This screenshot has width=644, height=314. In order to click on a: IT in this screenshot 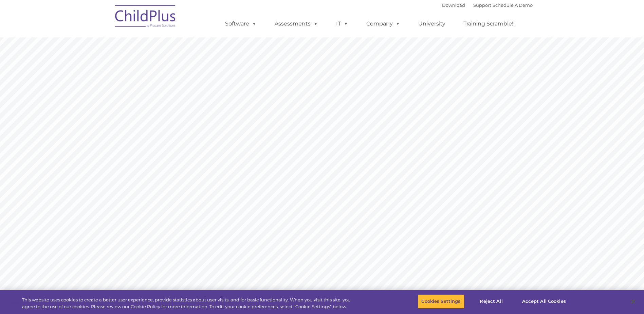, I will do `click(342, 24)`.